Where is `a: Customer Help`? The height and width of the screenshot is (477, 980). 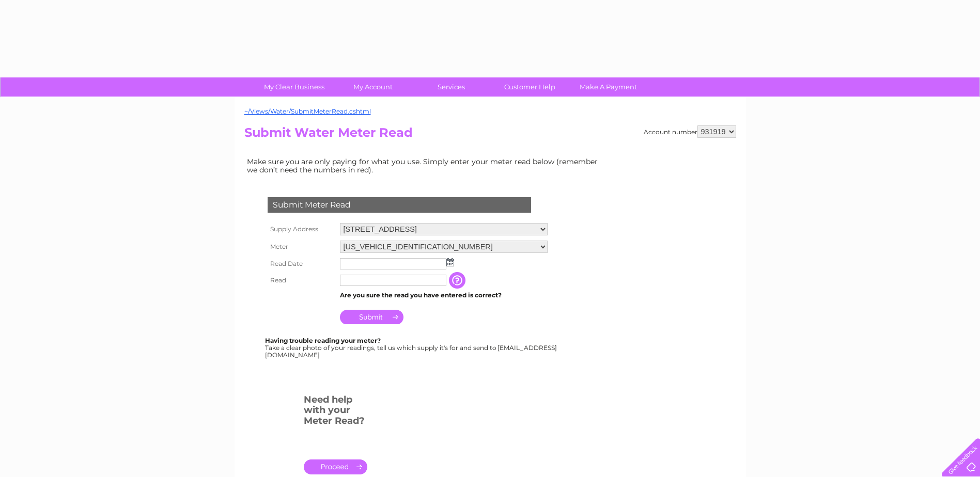
a: Customer Help is located at coordinates (530, 87).